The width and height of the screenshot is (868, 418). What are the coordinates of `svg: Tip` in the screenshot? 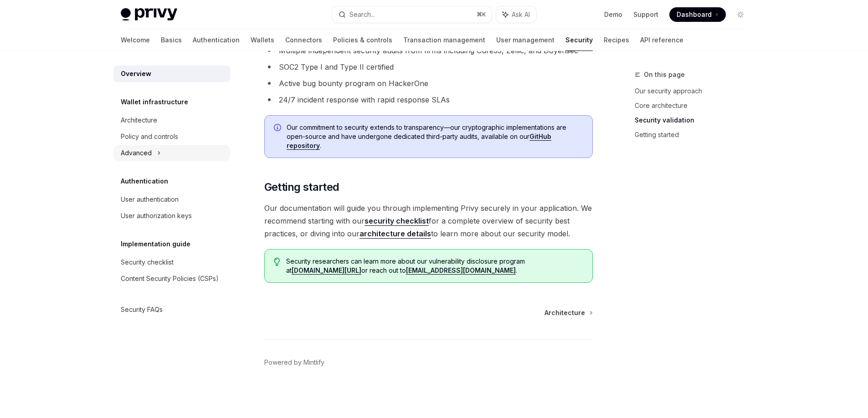 It's located at (277, 262).